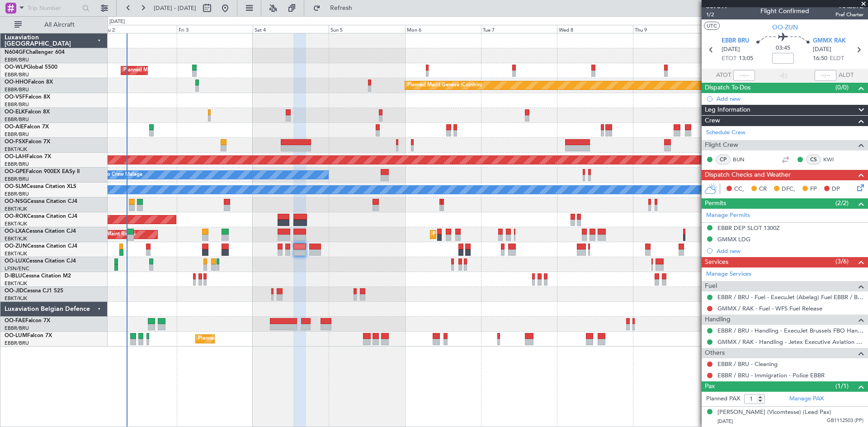 This screenshot has height=427, width=868. I want to click on div: Sun 5, so click(366, 29).